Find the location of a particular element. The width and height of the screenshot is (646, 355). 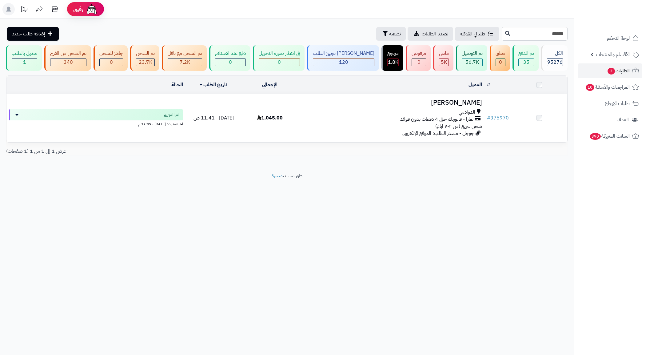

div: مرفوض is located at coordinates (419, 53).